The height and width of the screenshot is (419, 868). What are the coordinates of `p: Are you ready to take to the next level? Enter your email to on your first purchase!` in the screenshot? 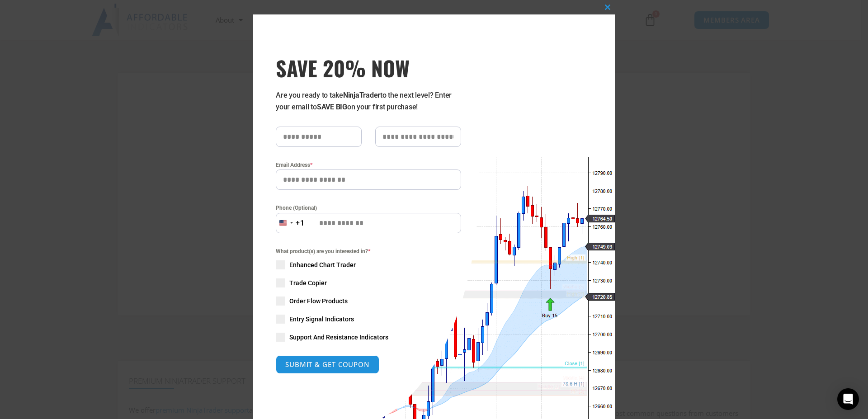 It's located at (369, 101).